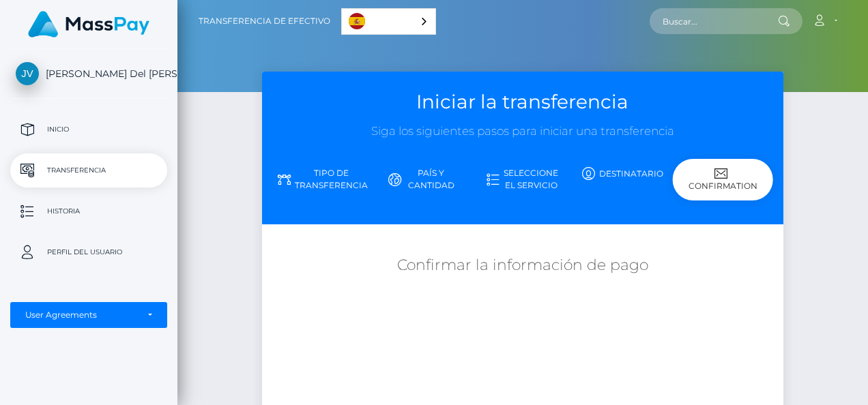  Describe the element at coordinates (322, 179) in the screenshot. I see `a: Tipo de transferencia` at that location.